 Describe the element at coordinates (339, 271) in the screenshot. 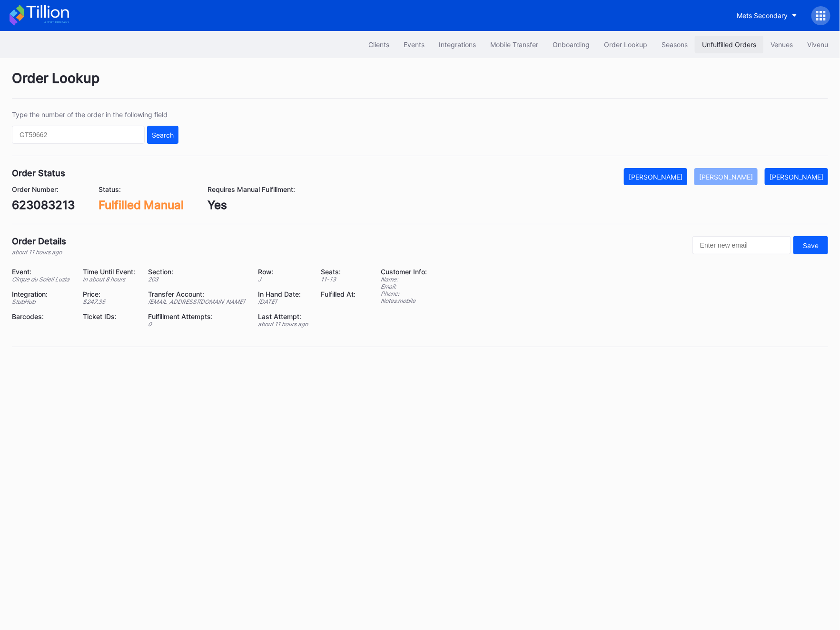

I see `div: Seats:` at that location.